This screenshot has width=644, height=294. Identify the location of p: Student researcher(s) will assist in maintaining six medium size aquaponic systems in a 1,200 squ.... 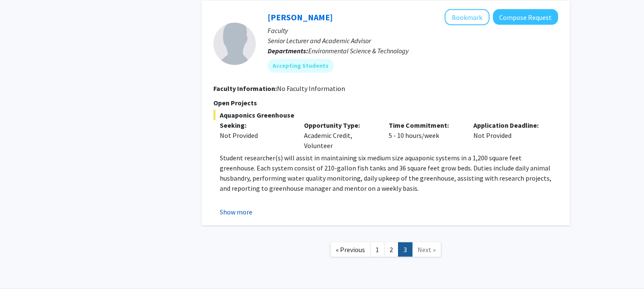
(388, 173).